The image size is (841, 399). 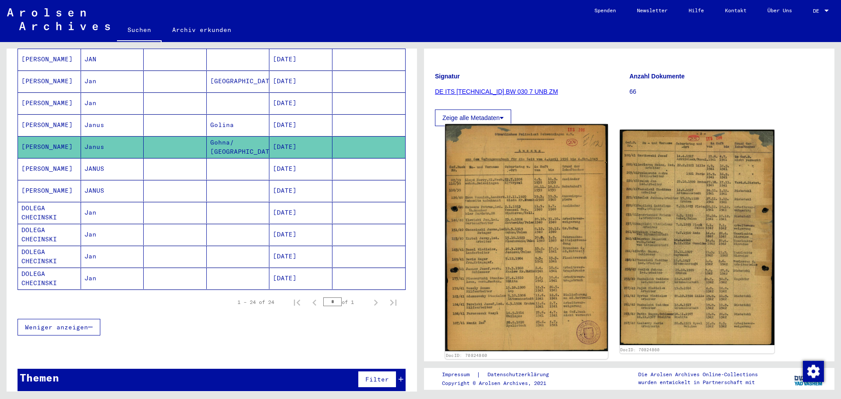 What do you see at coordinates (813, 371) in the screenshot?
I see `div: Zustimmung ändern` at bounding box center [813, 371].